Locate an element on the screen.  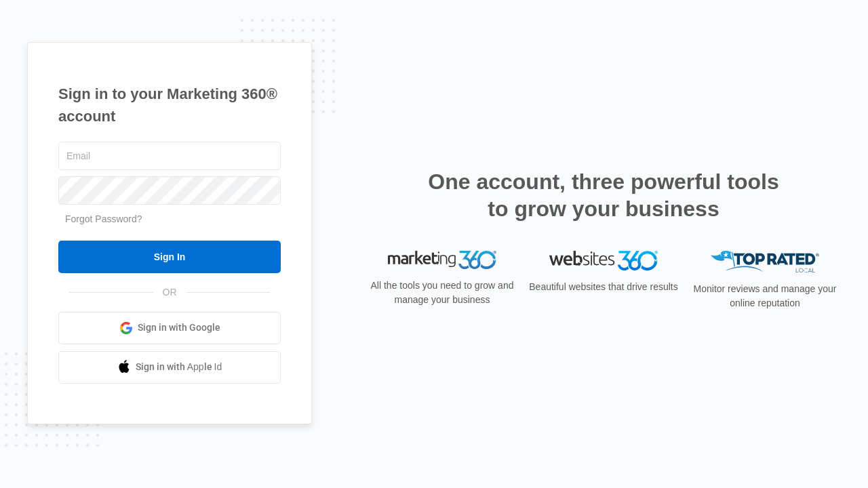
span: OR is located at coordinates (169, 292).